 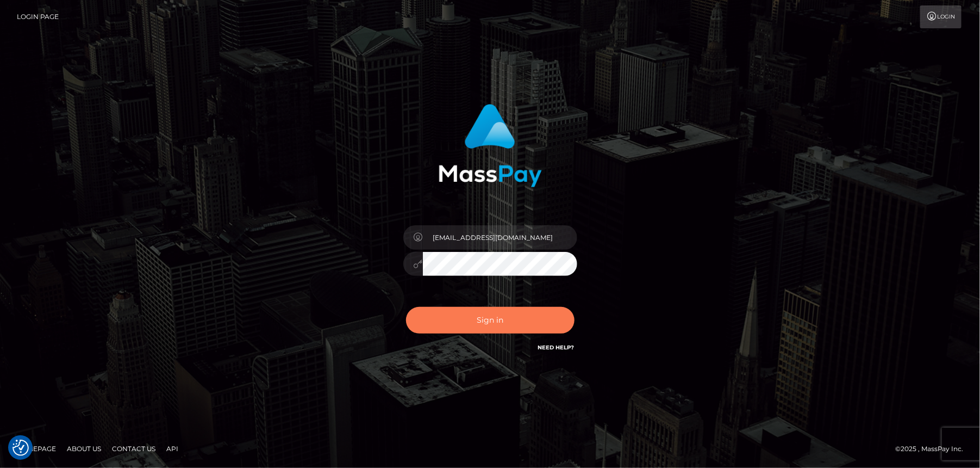 What do you see at coordinates (37, 17) in the screenshot?
I see `a: Login Page` at bounding box center [37, 17].